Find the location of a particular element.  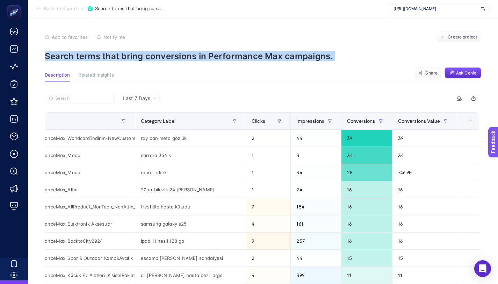

span: Search terms that bring conversions in Performance Max campaigns. is located at coordinates (130, 9).